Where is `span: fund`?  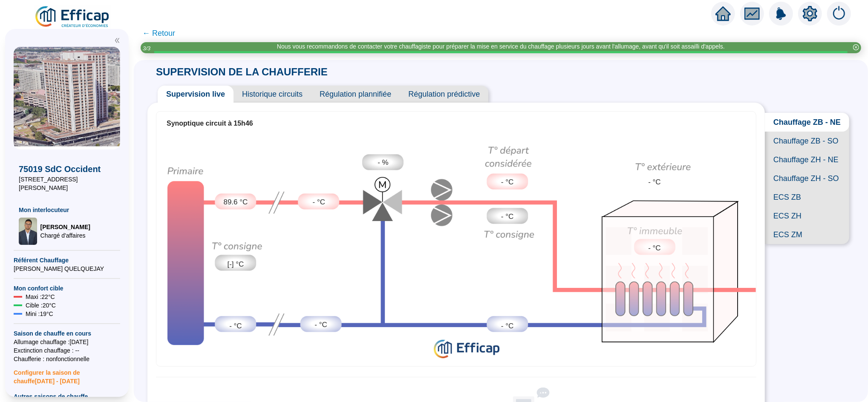 span: fund is located at coordinates (752, 13).